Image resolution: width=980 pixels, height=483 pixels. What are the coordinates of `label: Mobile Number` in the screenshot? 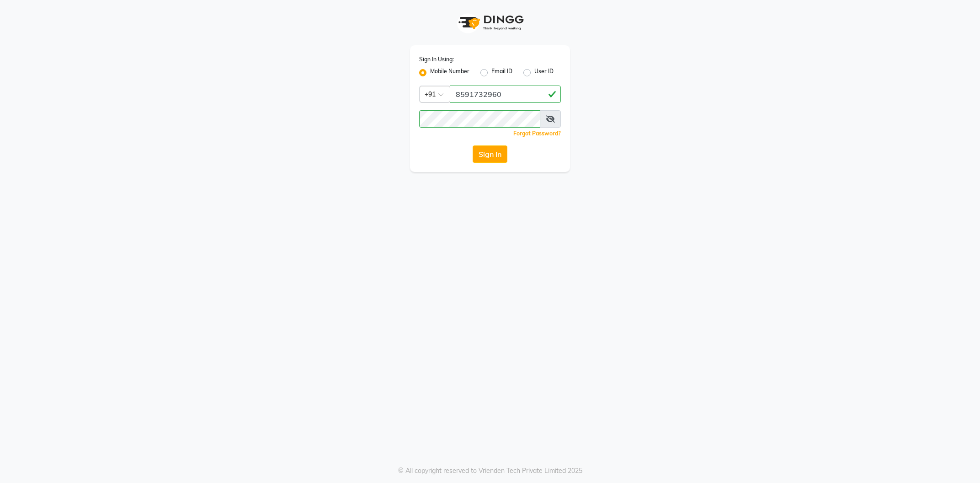 It's located at (450, 73).